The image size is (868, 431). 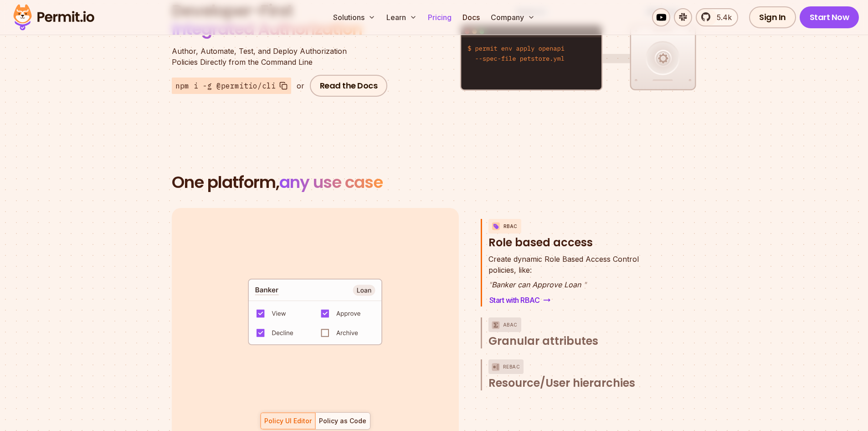 I want to click on span: 5.4k, so click(x=721, y=17).